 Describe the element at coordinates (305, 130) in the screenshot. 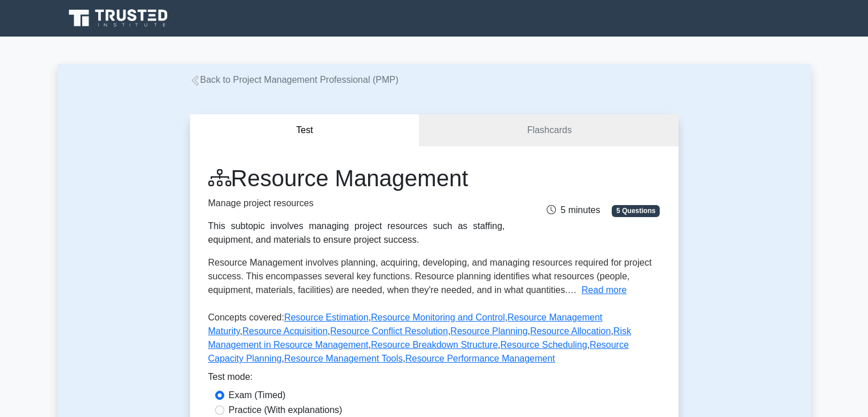

I see `button: Test` at that location.